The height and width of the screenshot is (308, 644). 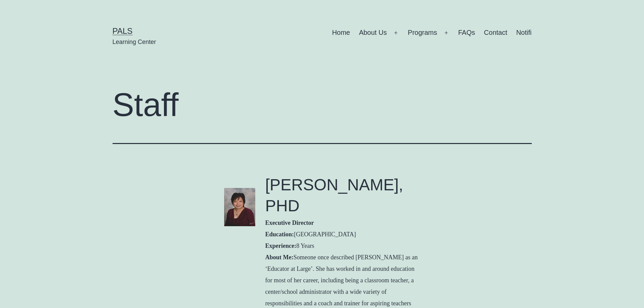 What do you see at coordinates (123, 31) in the screenshot?
I see `a: PALS` at bounding box center [123, 31].